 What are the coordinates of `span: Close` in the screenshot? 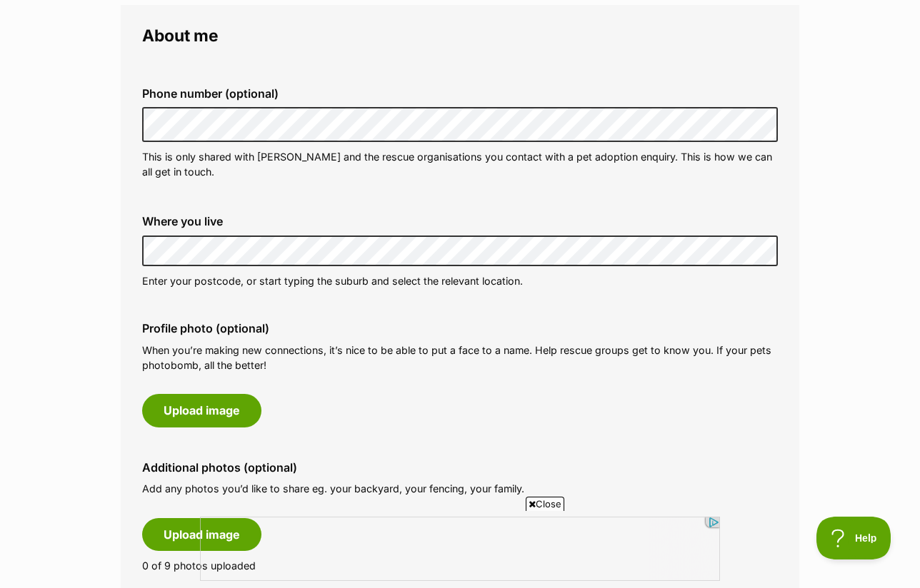 It's located at (545, 504).